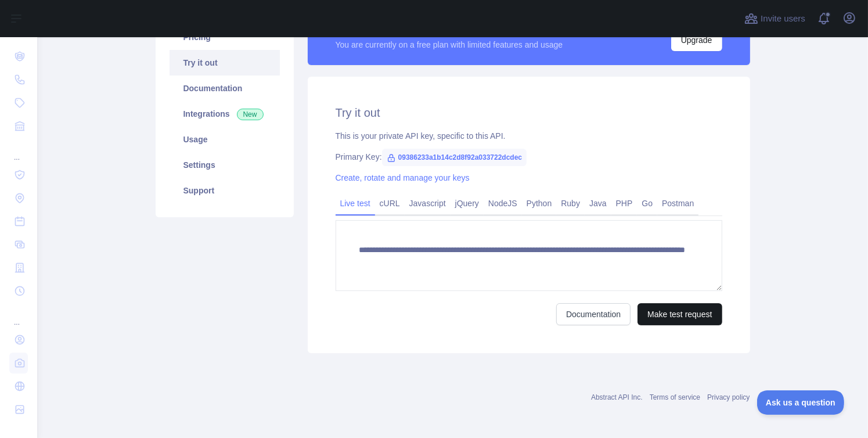 This screenshot has width=868, height=438. What do you see at coordinates (616, 397) in the screenshot?
I see `a: Abstract API Inc.` at bounding box center [616, 397].